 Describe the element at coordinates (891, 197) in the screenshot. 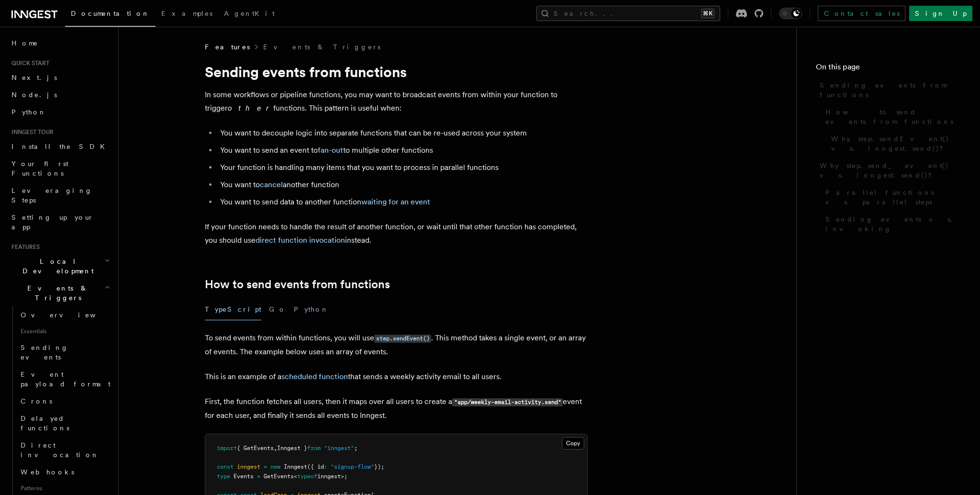

I see `a: Parallel functions vs. parallel steps` at that location.